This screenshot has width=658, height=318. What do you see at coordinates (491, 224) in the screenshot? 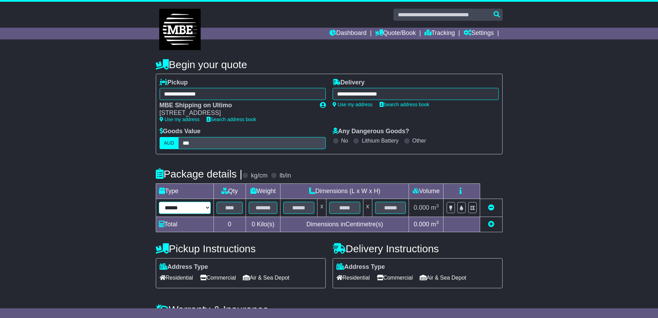
I see `a: Add new item` at bounding box center [491, 224].